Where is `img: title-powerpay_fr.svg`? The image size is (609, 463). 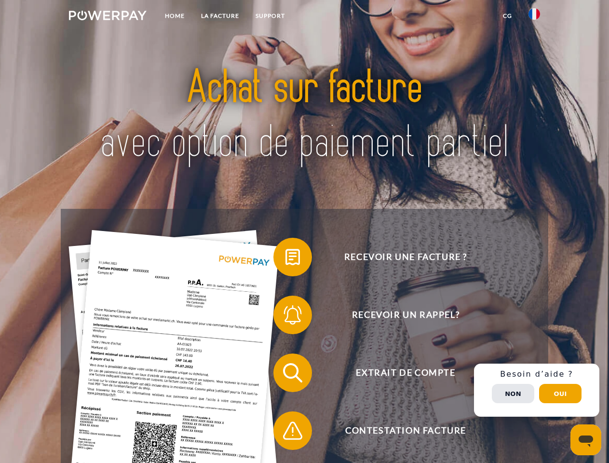
img: title-powerpay_fr.svg is located at coordinates (304, 115).